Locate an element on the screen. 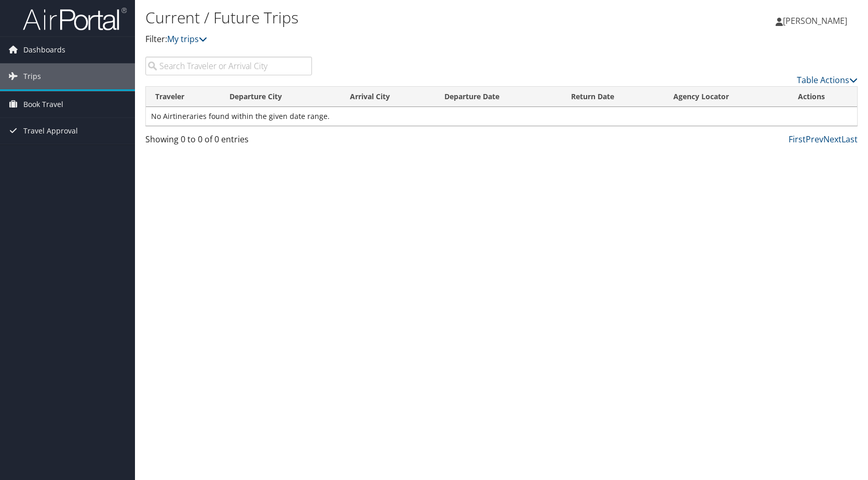  input: Search Traveler or Arrival City is located at coordinates (228, 65).